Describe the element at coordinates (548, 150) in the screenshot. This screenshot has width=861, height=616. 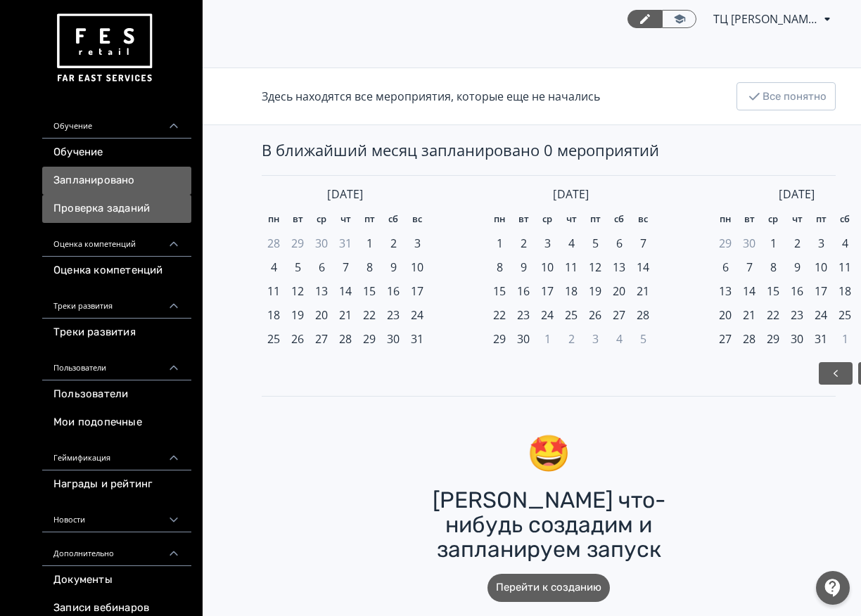
I see `div: В ближайший месяц запланировано 0 мероприятий` at that location.